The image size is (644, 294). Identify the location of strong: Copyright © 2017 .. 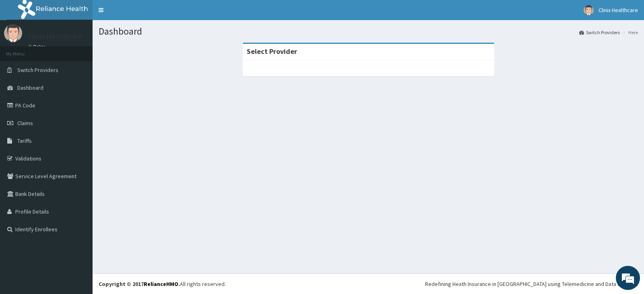
(139, 283).